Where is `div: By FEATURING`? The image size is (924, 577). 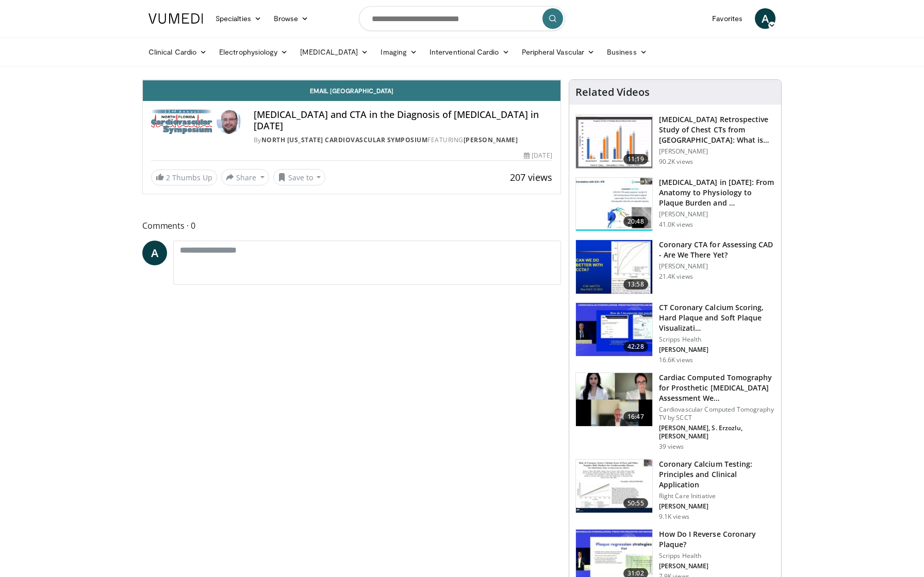 div: By FEATURING is located at coordinates (403, 140).